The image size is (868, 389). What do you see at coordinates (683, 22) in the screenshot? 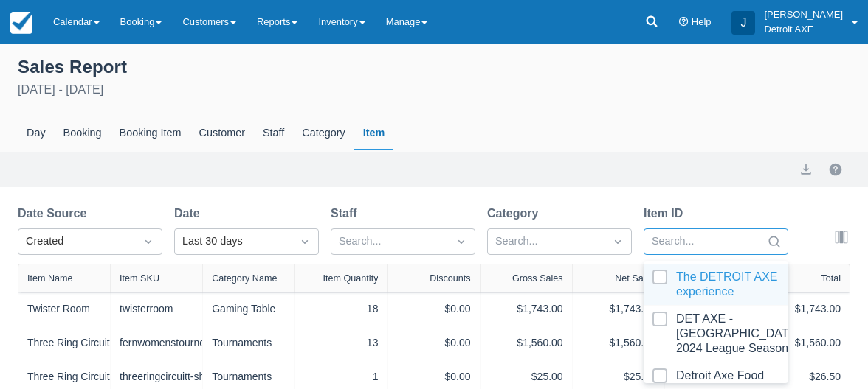
I see `i: Help` at bounding box center [683, 22].